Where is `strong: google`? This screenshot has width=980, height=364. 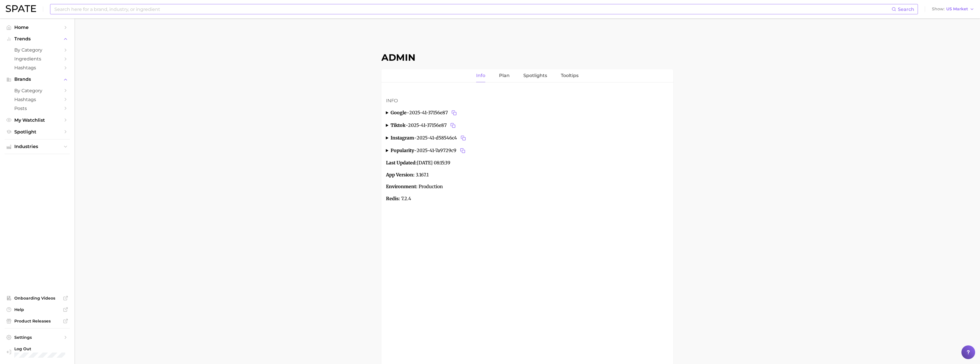 strong: google is located at coordinates (398, 112).